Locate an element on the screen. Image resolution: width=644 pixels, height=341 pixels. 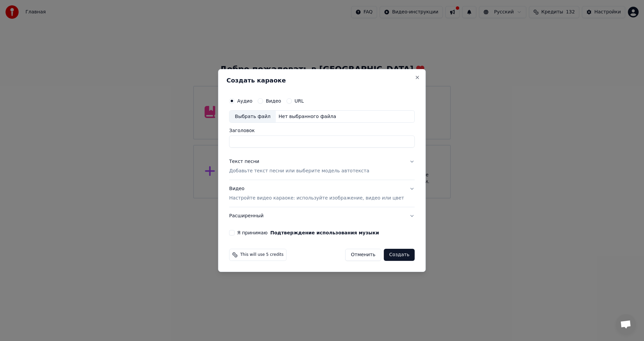
label: Аудио is located at coordinates (245, 101).